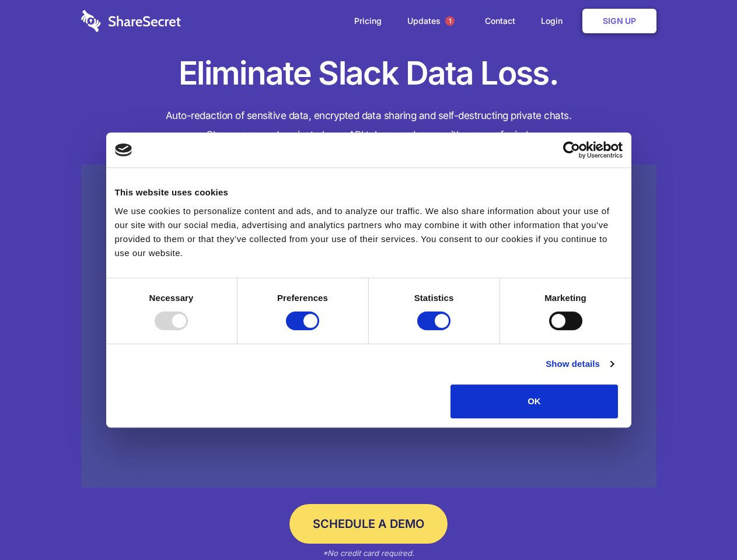  What do you see at coordinates (554, 21) in the screenshot?
I see `a: Login` at bounding box center [554, 21].